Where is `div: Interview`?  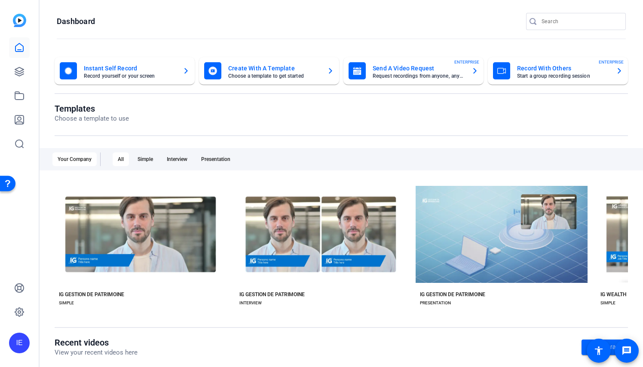
div: Interview is located at coordinates (177, 159).